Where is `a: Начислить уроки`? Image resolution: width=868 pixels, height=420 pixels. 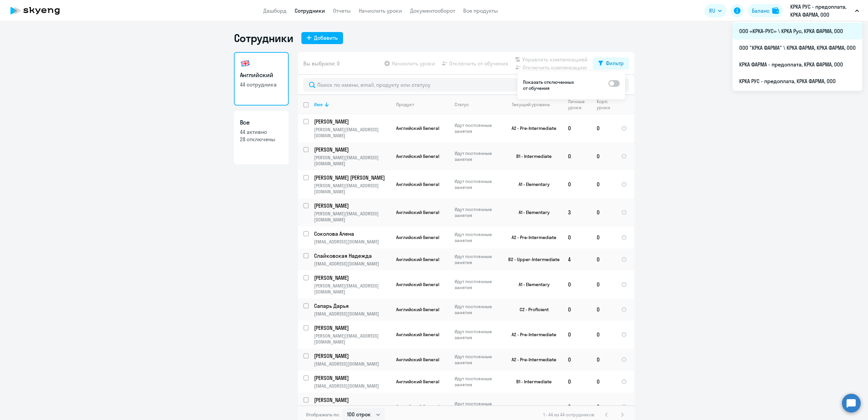
a: Начислить уроки is located at coordinates (380, 11).